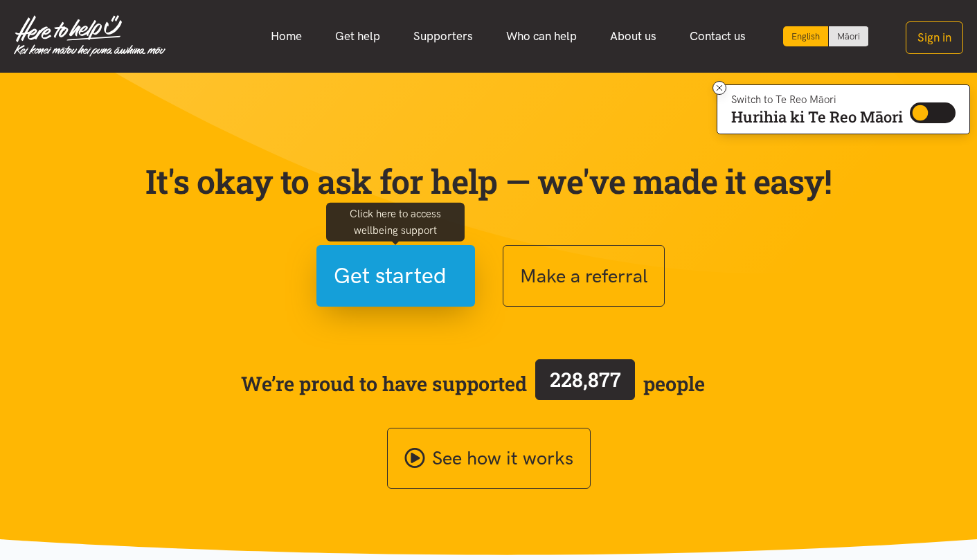 The height and width of the screenshot is (560, 977). Describe the element at coordinates (717, 36) in the screenshot. I see `a: Contact us` at that location.